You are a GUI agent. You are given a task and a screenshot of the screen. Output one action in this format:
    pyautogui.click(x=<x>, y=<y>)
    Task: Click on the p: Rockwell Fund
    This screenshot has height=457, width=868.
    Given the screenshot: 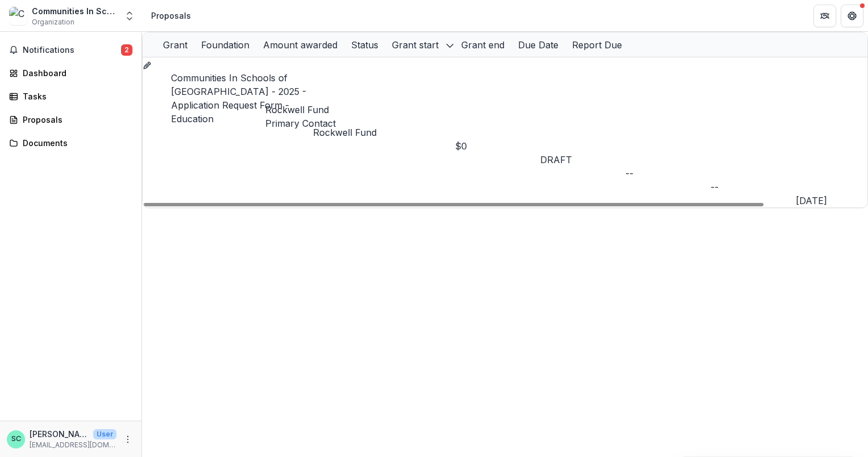 What is the action you would take?
    pyautogui.click(x=384, y=132)
    